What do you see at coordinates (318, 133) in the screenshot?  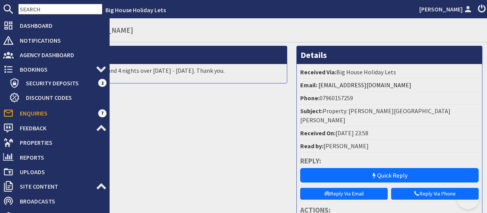 I see `strong: Received On:` at bounding box center [318, 133].